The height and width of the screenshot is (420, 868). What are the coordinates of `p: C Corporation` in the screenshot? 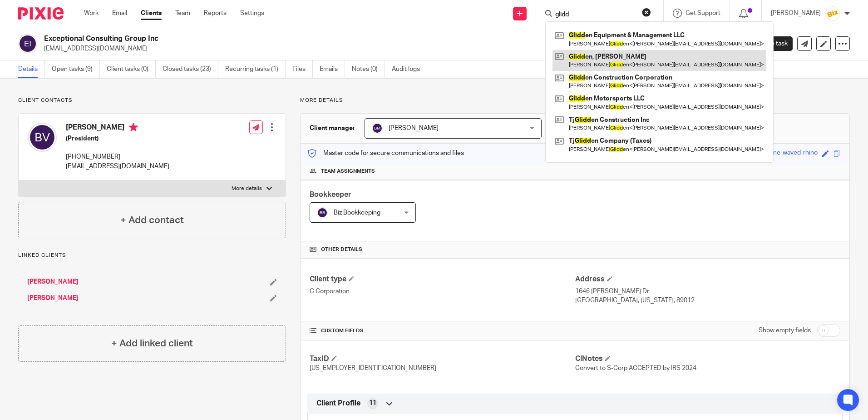 It's located at (442, 291).